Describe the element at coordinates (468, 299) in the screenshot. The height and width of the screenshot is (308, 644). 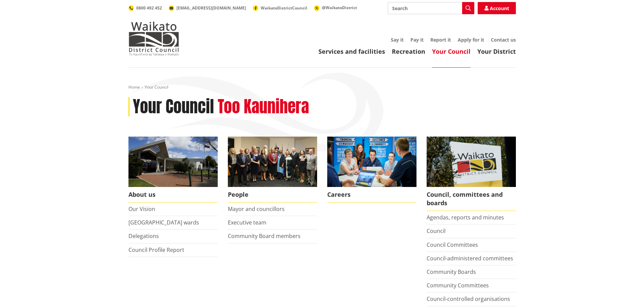
I see `a: Council-controlled organisations` at that location.